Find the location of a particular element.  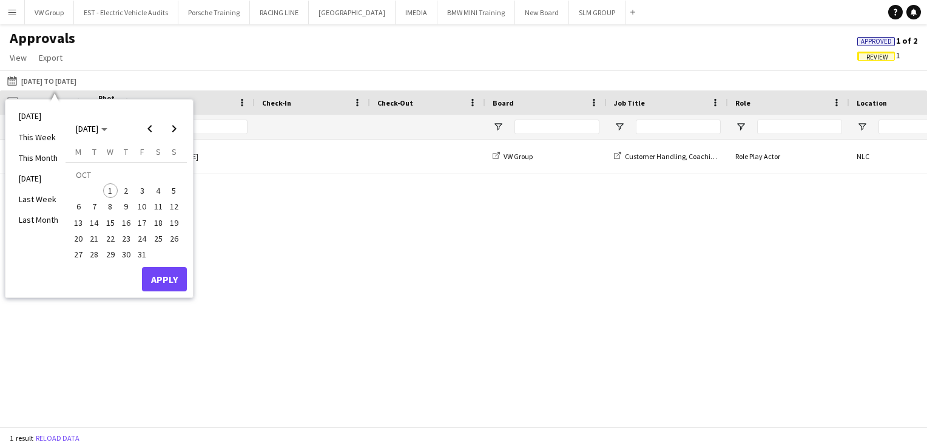

button: 07-10-2025 is located at coordinates (94, 206).